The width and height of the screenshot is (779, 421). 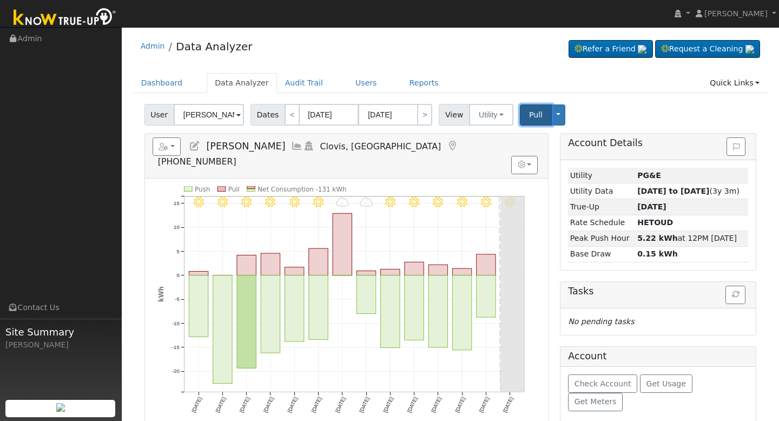 What do you see at coordinates (159, 115) in the screenshot?
I see `span: User` at bounding box center [159, 115].